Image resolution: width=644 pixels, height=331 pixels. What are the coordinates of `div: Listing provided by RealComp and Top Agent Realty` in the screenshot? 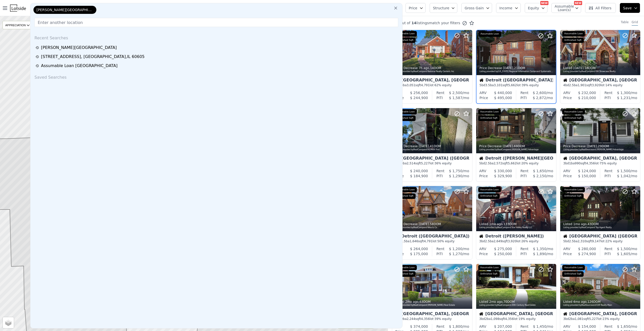 It's located at (601, 228).